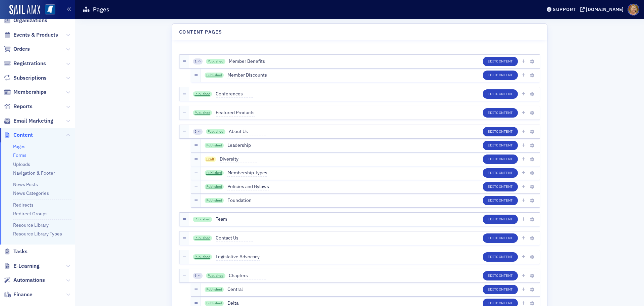 The height and width of the screenshot is (306, 644). Describe the element at coordinates (30, 20) in the screenshot. I see `span: Organizations` at that location.